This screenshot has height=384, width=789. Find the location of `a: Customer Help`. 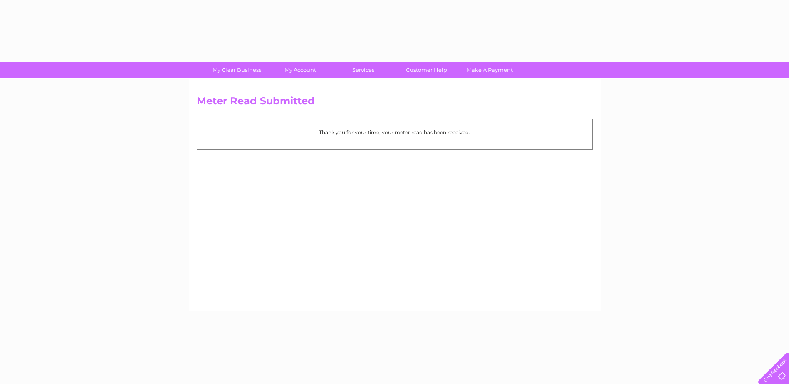

a: Customer Help is located at coordinates (426, 70).